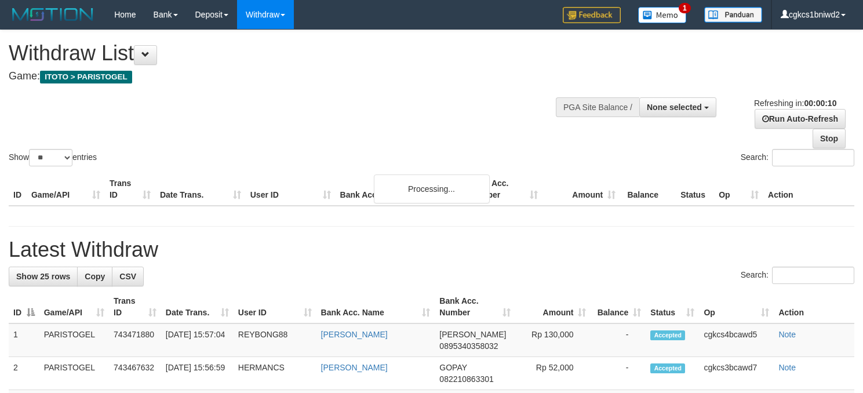  What do you see at coordinates (135, 340) in the screenshot?
I see `td: 743471880` at bounding box center [135, 340].